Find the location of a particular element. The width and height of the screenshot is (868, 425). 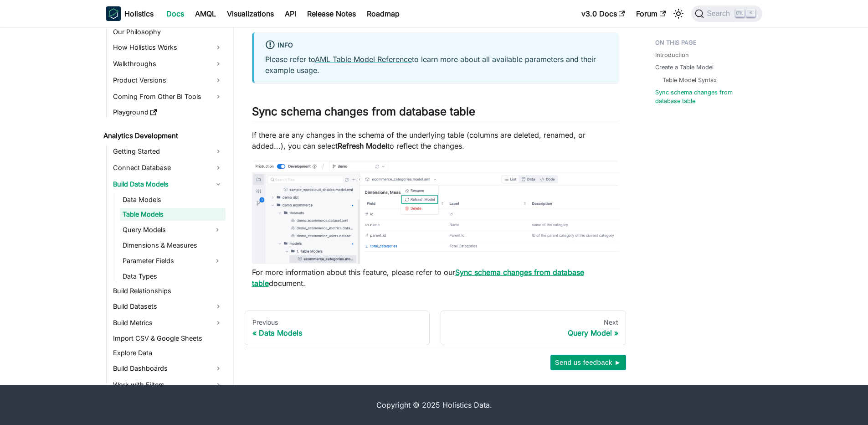

a: Walkthroughs is located at coordinates (168, 64).